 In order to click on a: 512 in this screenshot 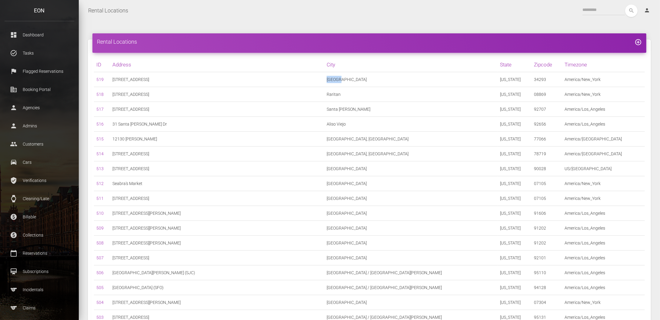, I will do `click(100, 183)`.